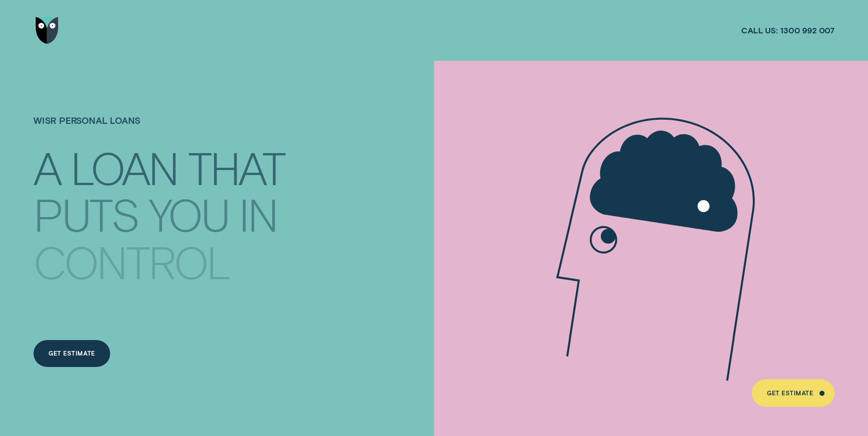 The width and height of the screenshot is (868, 436). Describe the element at coordinates (236, 167) in the screenshot. I see `div: THAT` at that location.